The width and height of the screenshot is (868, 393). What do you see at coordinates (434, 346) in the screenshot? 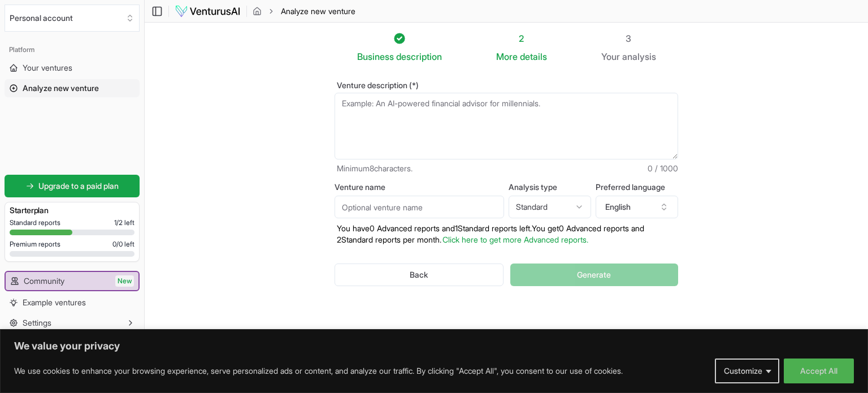
I see `p: We value your privacy` at bounding box center [434, 346].